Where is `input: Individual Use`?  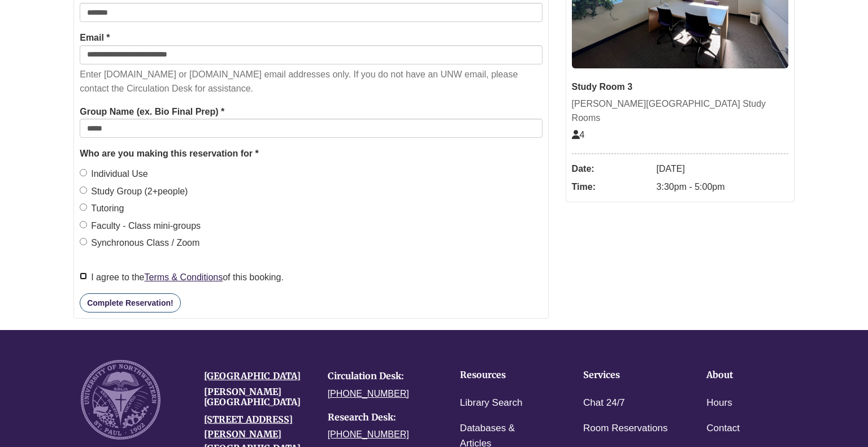 input: Individual Use is located at coordinates (83, 172).